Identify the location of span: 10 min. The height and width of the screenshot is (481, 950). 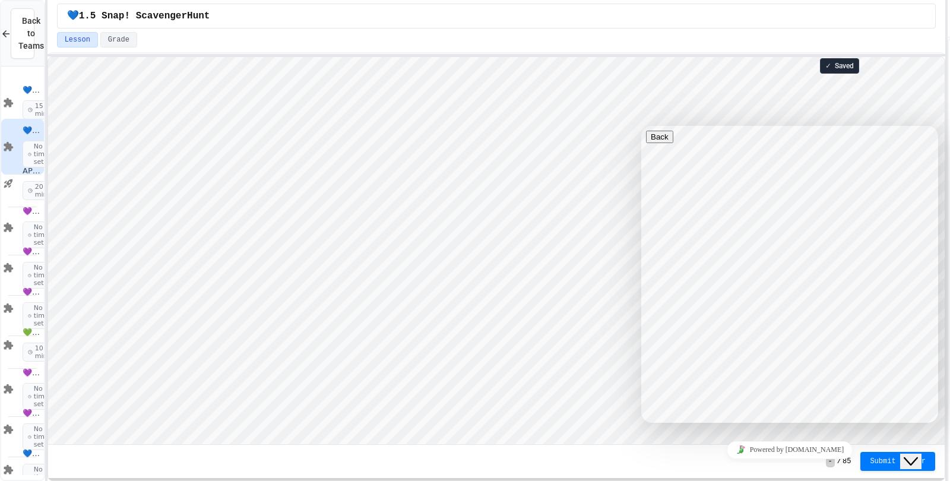
(39, 352).